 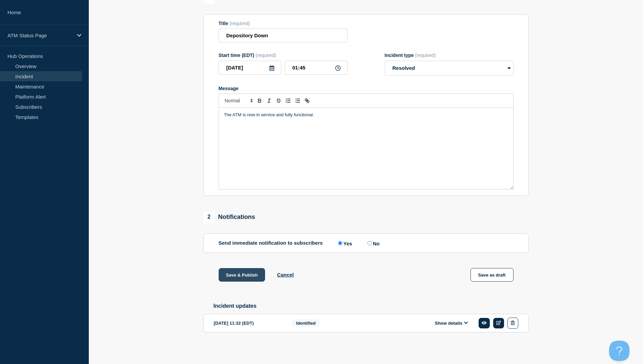 What do you see at coordinates (283, 35) in the screenshot?
I see `input: Title` at bounding box center [283, 35].